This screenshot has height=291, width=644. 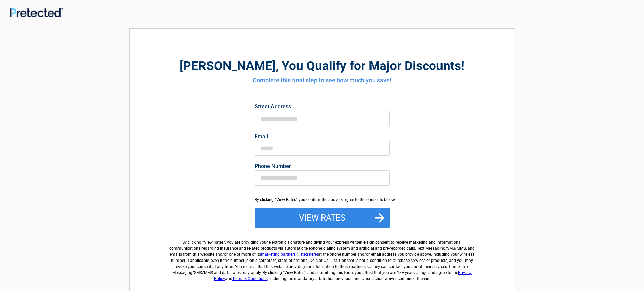 What do you see at coordinates (322, 80) in the screenshot?
I see `h4: Complete this final step to see how much you save!` at bounding box center [322, 80].